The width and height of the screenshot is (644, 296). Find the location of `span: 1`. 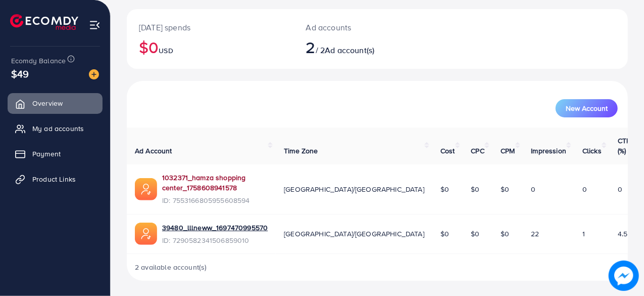

span: 1 is located at coordinates (583, 233).